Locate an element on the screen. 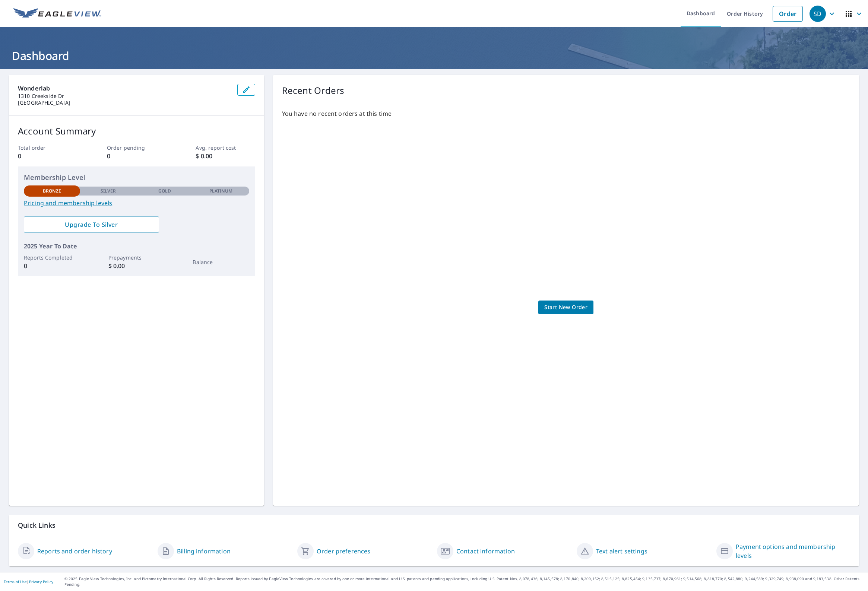 The width and height of the screenshot is (868, 591). p: Platinum is located at coordinates (221, 191).